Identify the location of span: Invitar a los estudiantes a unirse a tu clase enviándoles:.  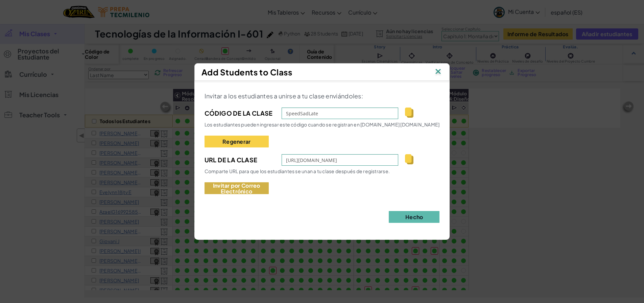
(284, 96).